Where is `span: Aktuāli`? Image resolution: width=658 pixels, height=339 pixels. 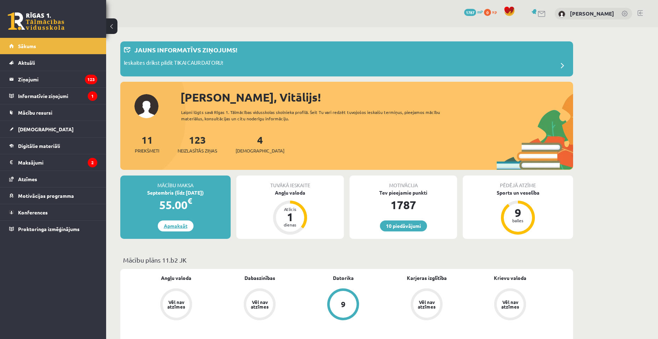
span: Aktuāli is located at coordinates (27, 63).